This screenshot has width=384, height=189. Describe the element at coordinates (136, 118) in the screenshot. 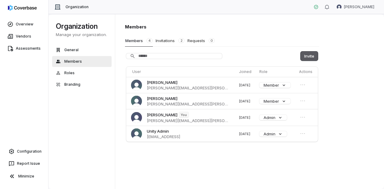

I see `img: Brandi Wolfe` at that location.